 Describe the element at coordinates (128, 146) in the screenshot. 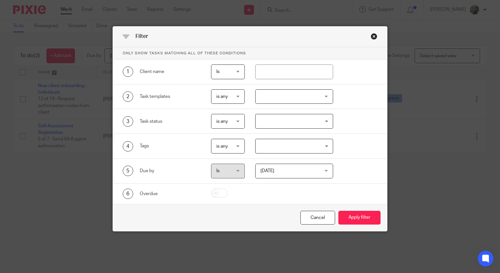

I see `div: 4` at that location.